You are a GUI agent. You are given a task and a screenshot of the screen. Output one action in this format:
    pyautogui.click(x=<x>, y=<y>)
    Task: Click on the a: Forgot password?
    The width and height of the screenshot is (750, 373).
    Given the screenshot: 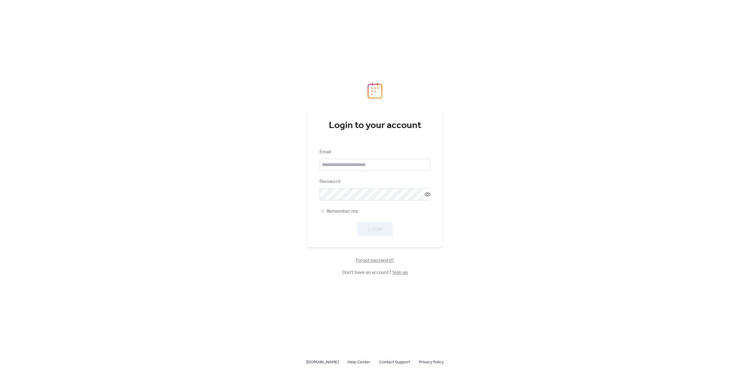 What is the action you would take?
    pyautogui.click(x=375, y=261)
    